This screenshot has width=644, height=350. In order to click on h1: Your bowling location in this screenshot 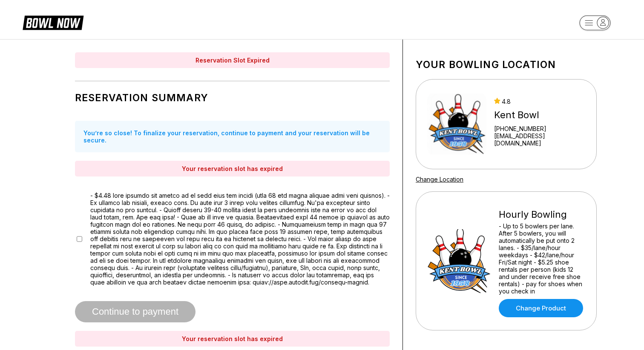, I will do `click(506, 65)`.